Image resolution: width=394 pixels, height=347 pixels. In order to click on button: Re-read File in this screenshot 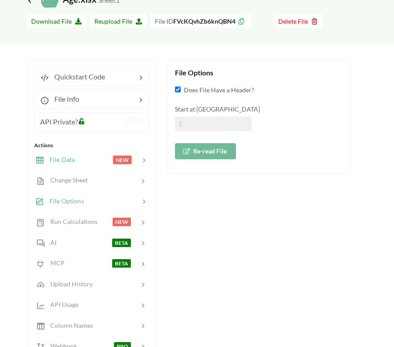, I will do `click(205, 151)`.